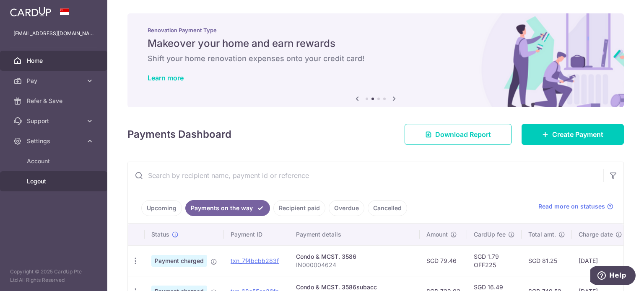 The height and width of the screenshot is (291, 644). What do you see at coordinates (54, 161) in the screenshot?
I see `span: Account` at bounding box center [54, 161].